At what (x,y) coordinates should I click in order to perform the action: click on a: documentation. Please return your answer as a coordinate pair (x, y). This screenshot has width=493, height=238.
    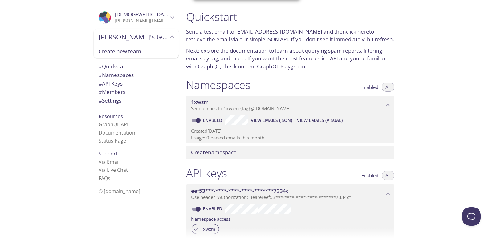
    Looking at the image, I should click on (249, 51).